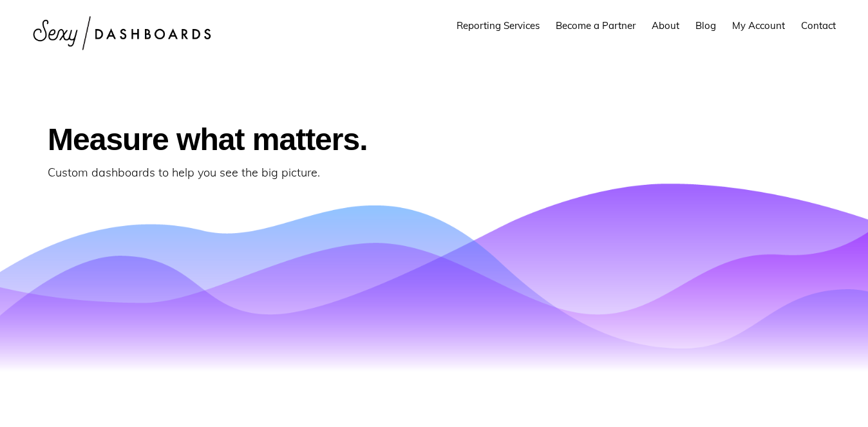  I want to click on p: Custom dashboards to help you see the big picture., so click(434, 173).